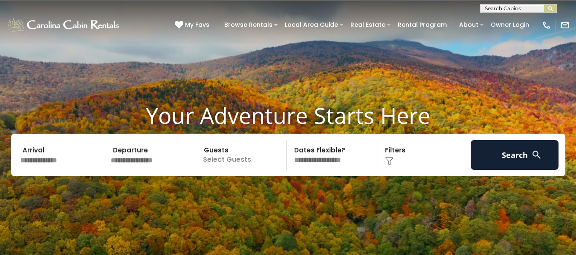 The height and width of the screenshot is (255, 576). Describe the element at coordinates (64, 25) in the screenshot. I see `img: White-1-1-2.png` at that location.